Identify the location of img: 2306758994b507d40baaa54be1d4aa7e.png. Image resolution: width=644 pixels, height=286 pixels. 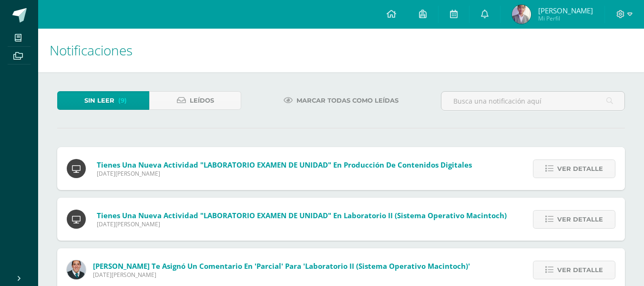
(76, 270).